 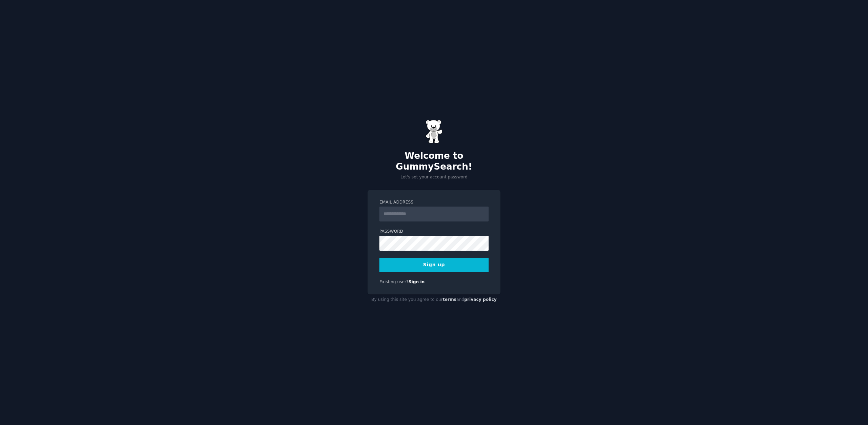 I want to click on label: Password, so click(x=434, y=231).